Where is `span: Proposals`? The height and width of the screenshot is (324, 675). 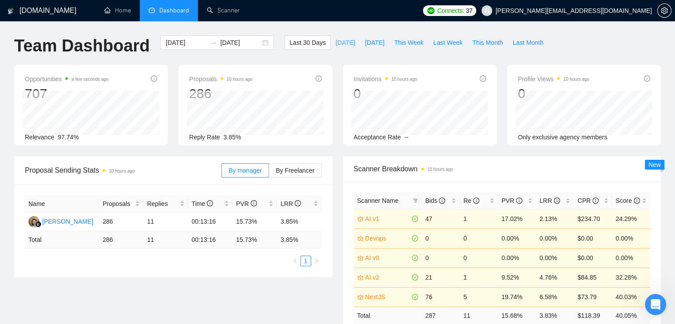 span: Proposals is located at coordinates (118, 204).